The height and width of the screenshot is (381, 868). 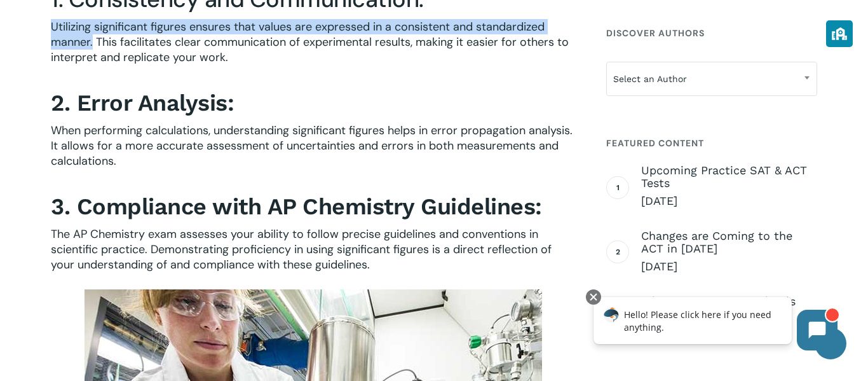 I want to click on h4: Featured Content, so click(x=712, y=143).